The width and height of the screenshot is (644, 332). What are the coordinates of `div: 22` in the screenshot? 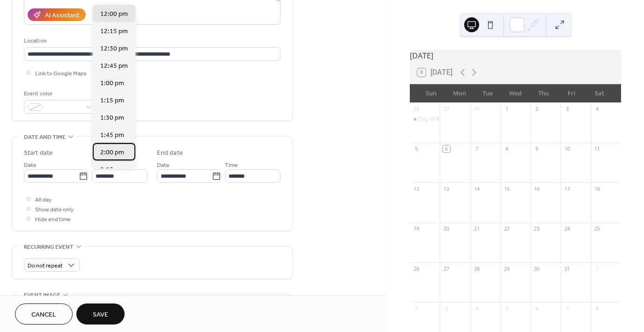 It's located at (506, 229).